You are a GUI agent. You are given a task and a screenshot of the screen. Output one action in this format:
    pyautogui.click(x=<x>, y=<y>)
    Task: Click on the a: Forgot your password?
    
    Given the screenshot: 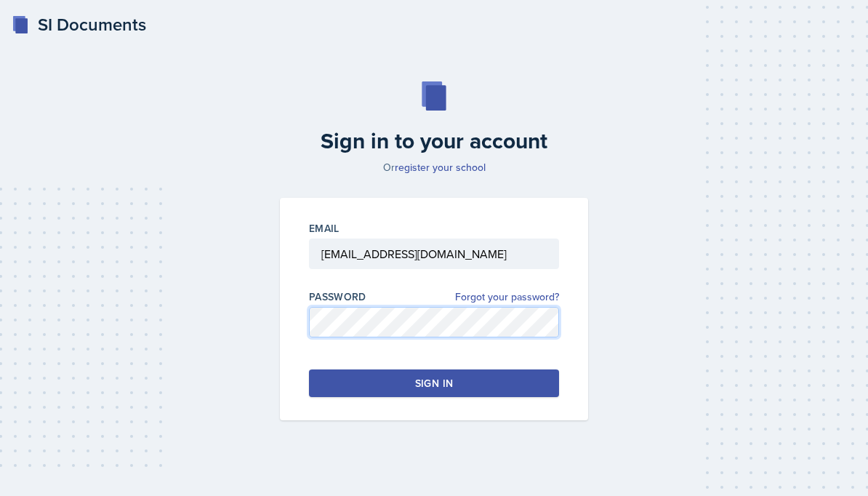 What is the action you would take?
    pyautogui.click(x=506, y=297)
    